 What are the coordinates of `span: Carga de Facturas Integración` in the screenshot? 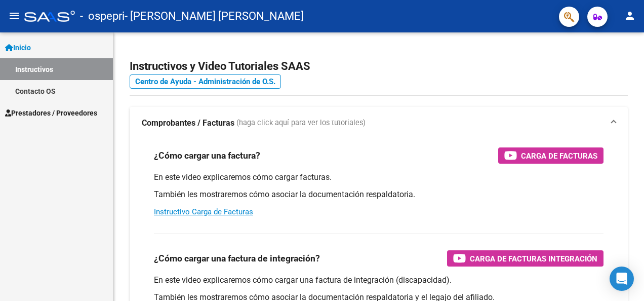 It's located at (533, 258).